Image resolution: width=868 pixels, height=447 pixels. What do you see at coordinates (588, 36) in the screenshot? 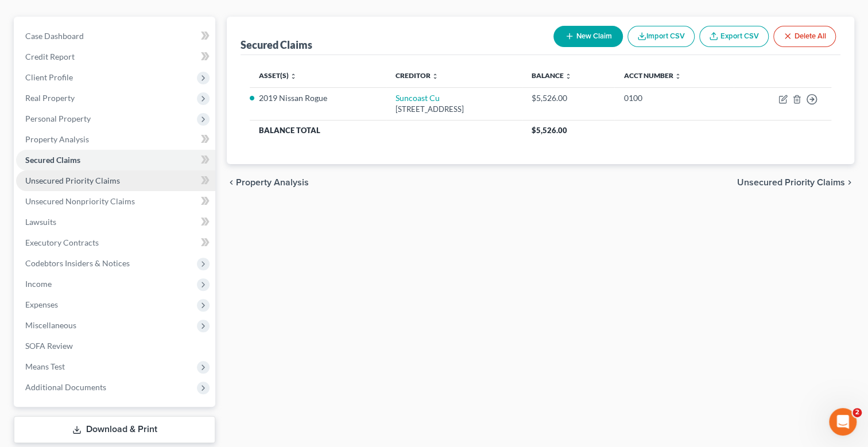
I see `button: New Claim` at bounding box center [588, 36].